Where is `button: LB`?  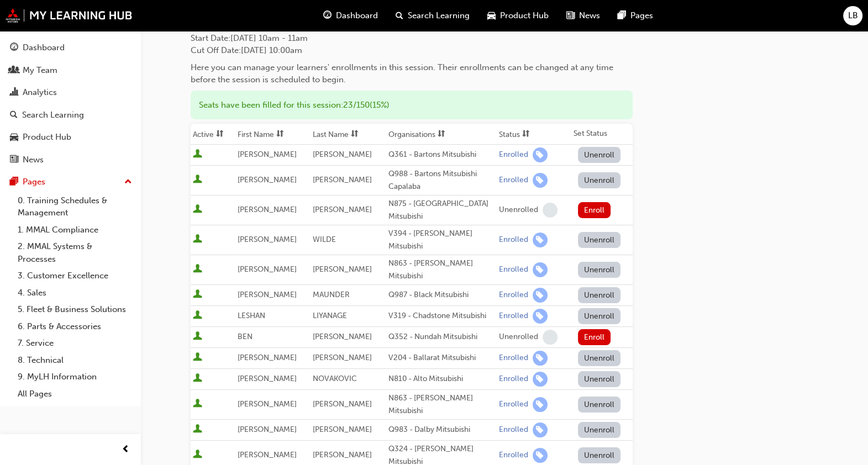 button: LB is located at coordinates (853, 16).